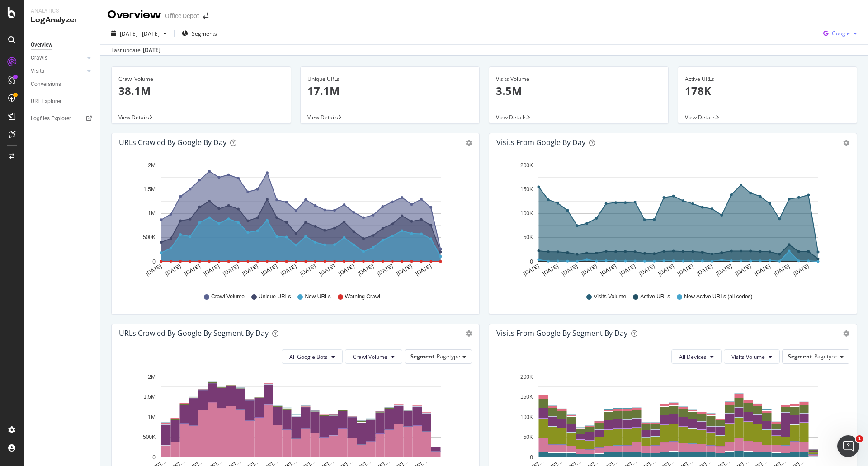  What do you see at coordinates (136, 50) in the screenshot?
I see `div: Last update` at bounding box center [136, 50].